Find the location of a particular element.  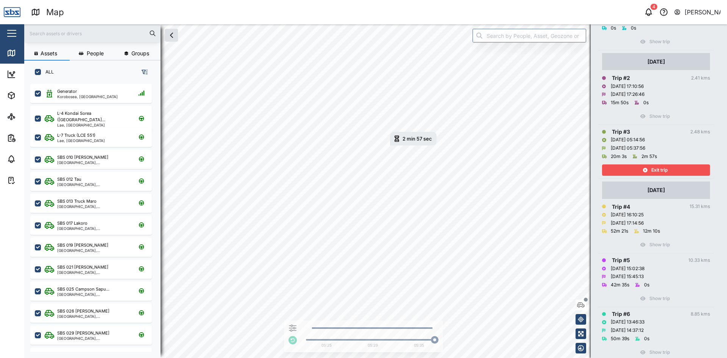

div: 12m 10s is located at coordinates (651, 231).